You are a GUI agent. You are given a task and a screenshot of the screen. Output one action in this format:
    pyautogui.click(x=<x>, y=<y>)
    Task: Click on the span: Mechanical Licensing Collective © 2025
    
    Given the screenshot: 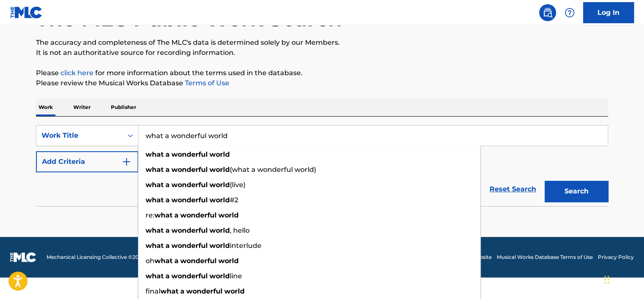 What is the action you would take?
    pyautogui.click(x=96, y=257)
    